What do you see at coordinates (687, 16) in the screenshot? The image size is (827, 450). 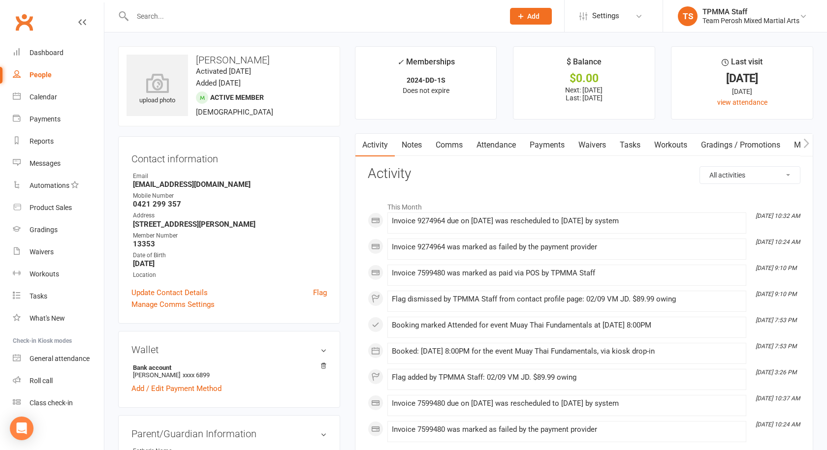 I see `div: TS` at bounding box center [687, 16].